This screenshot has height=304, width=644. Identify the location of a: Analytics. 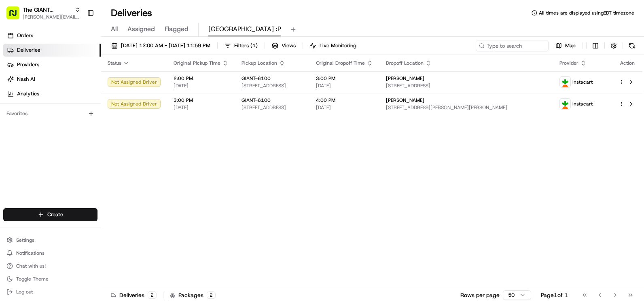
(52, 94).